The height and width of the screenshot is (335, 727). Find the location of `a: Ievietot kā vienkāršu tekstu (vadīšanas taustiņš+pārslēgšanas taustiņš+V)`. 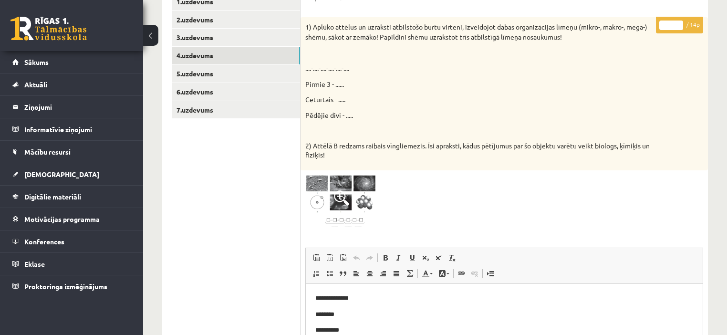

a: Ievietot kā vienkāršu tekstu (vadīšanas taustiņš+pārslēgšanas taustiņš+V) is located at coordinates (330, 258).